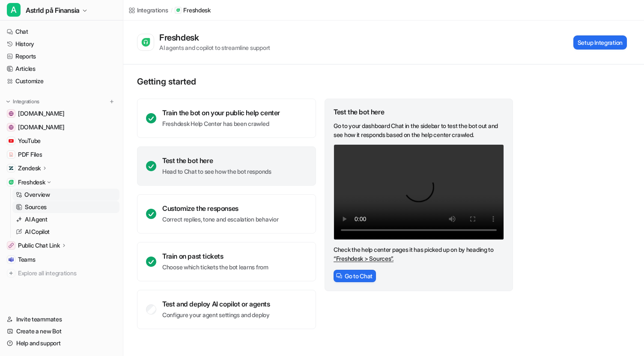 Image resolution: width=644 pixels, height=356 pixels. What do you see at coordinates (61, 155) in the screenshot?
I see `a: PDF FilesPDF Files` at bounding box center [61, 155].